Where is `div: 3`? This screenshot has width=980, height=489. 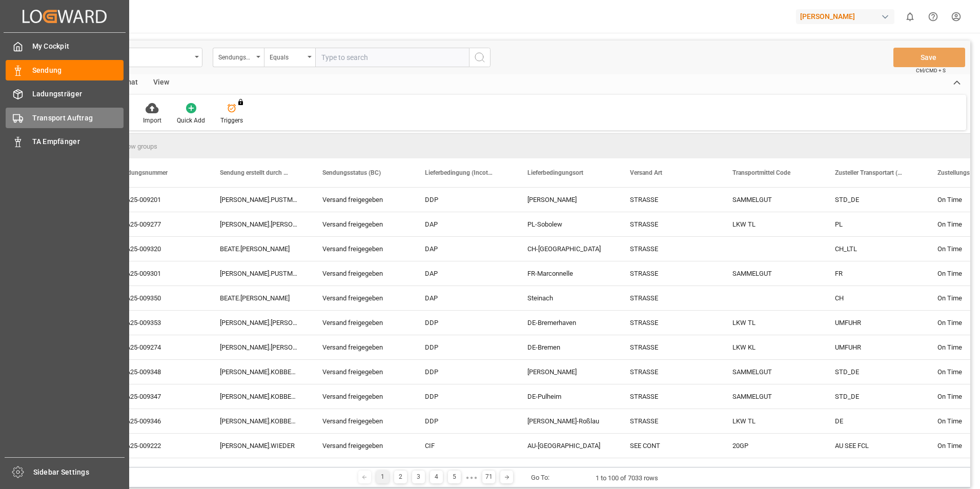 div: 3 is located at coordinates (419, 476).